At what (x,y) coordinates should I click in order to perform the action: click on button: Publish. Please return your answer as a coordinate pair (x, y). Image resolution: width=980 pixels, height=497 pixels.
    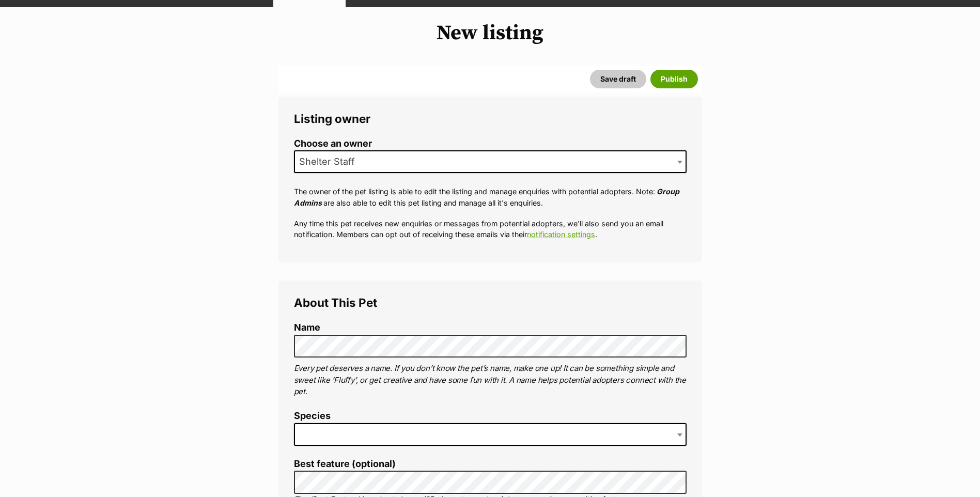
    Looking at the image, I should click on (674, 79).